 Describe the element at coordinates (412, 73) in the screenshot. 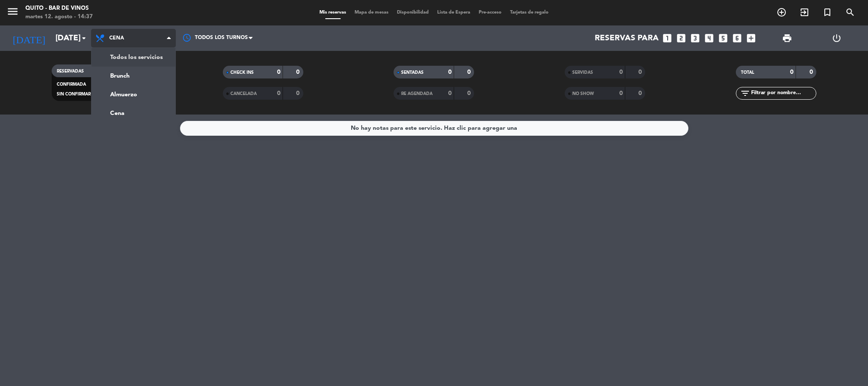

I see `span: SENTADAS` at that location.